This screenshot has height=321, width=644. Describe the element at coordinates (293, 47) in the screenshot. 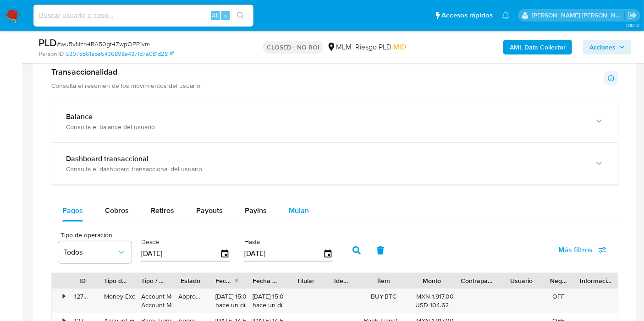

I see `p: CLOSED - NO ROI` at that location.